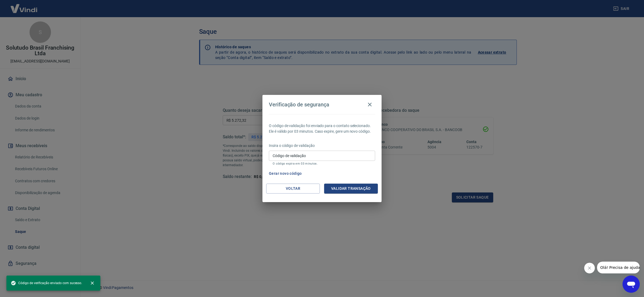 The image size is (644, 297). Describe the element at coordinates (322, 129) in the screenshot. I see `p: O código de validação foi enviado para o contato selecionado. Ele é válido por 03 minutos. Caso e...` at that location.